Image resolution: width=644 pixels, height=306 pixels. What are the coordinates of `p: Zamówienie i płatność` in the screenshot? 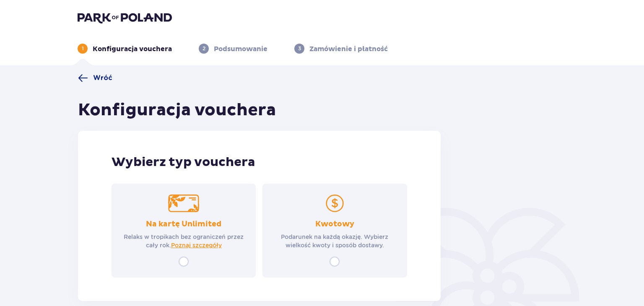 It's located at (349, 49).